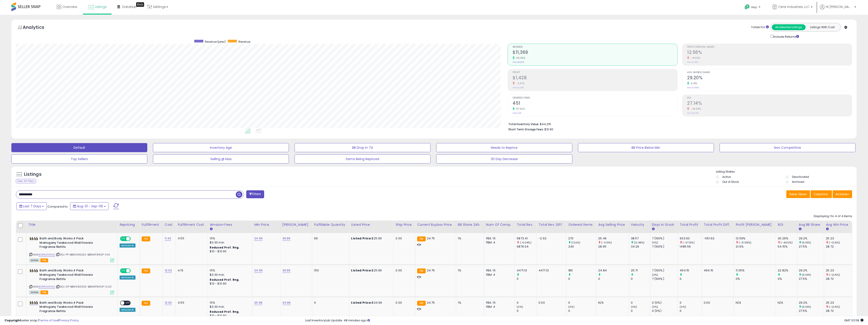 Image resolution: width=868 pixels, height=325 pixels. I want to click on div: Fulfillable Quantity, so click(331, 225).